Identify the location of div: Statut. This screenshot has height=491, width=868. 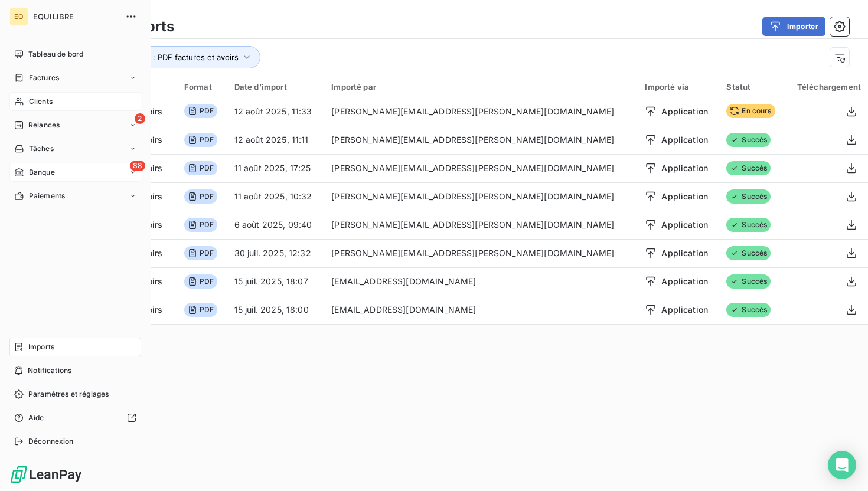
(752, 87).